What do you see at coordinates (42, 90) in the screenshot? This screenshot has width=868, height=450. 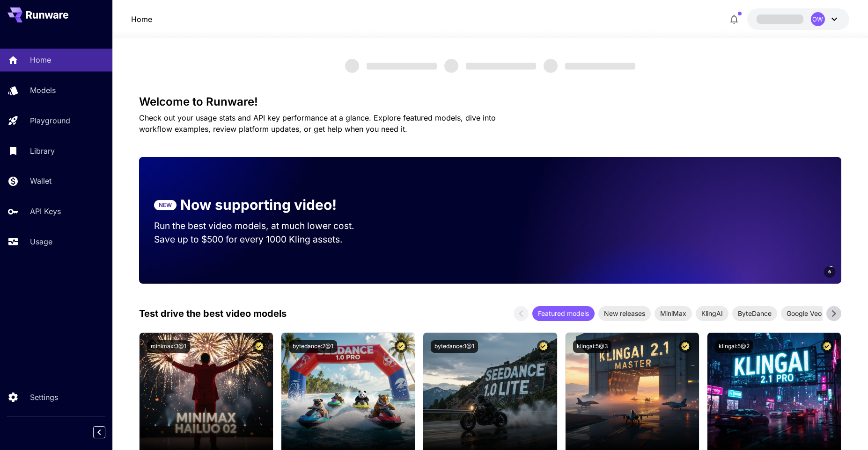 I see `p: Models` at bounding box center [42, 90].